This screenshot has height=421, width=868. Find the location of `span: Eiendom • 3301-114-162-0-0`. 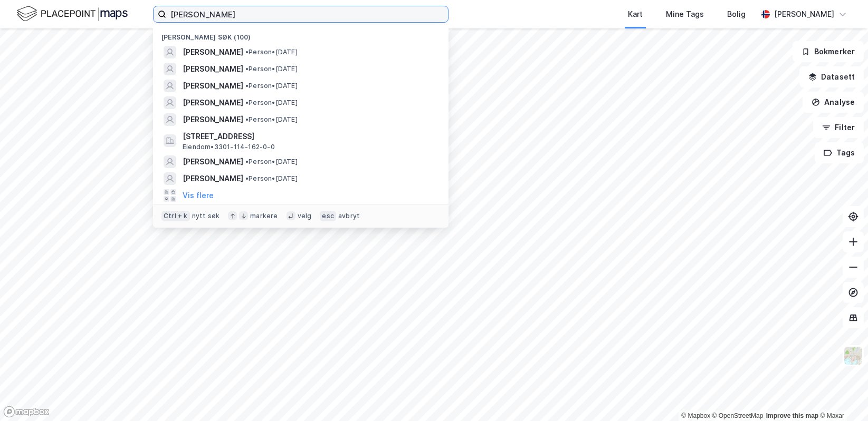

span: Eiendom • 3301-114-162-0-0 is located at coordinates (228, 148).